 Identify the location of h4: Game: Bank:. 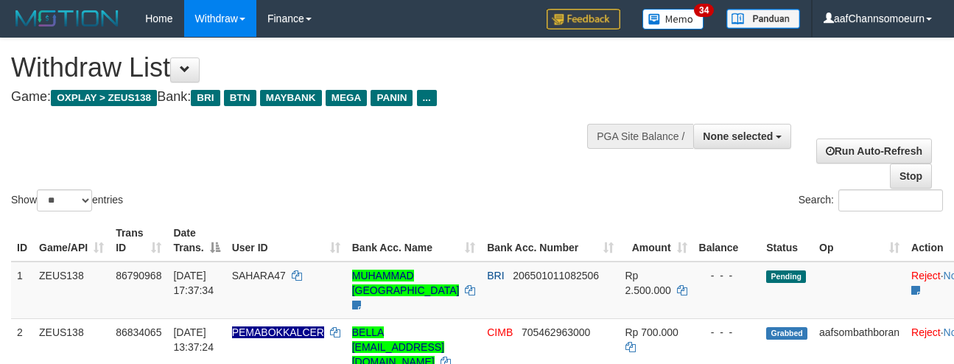
(316, 97).